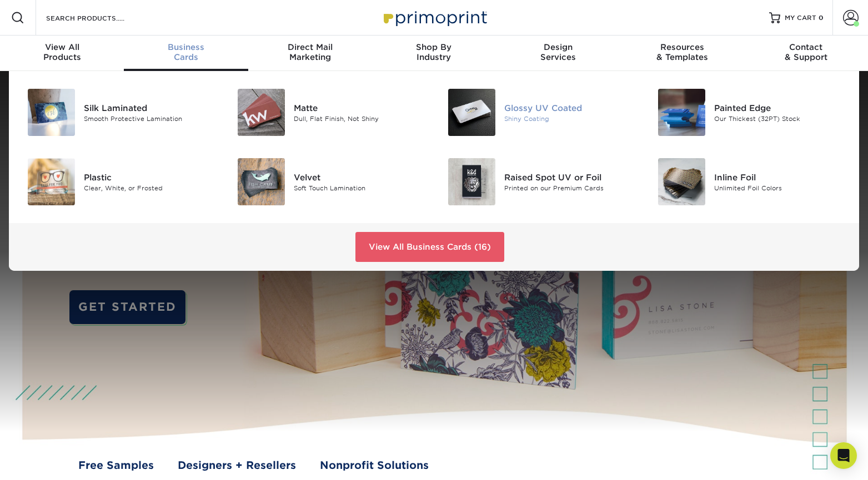 Image resolution: width=868 pixels, height=480 pixels. I want to click on div: Raised Spot UV or Foil, so click(570, 177).